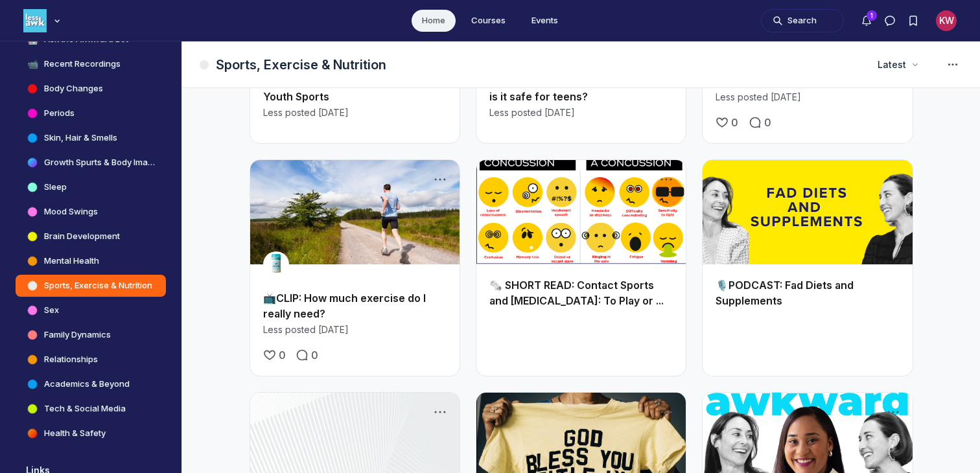 This screenshot has width=980, height=473. Describe the element at coordinates (576, 89) in the screenshot. I see `a: 📺 CLIP: Creatine is Trending - But is it safe for teens?` at that location.